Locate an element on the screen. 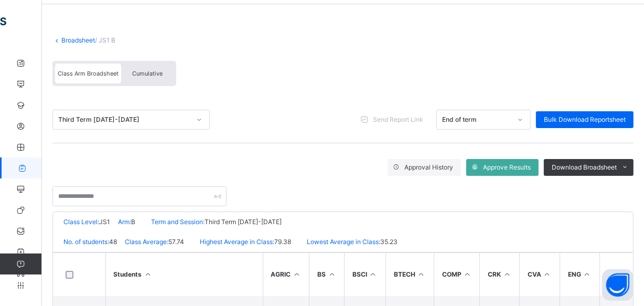  th: BS is located at coordinates (327, 274).